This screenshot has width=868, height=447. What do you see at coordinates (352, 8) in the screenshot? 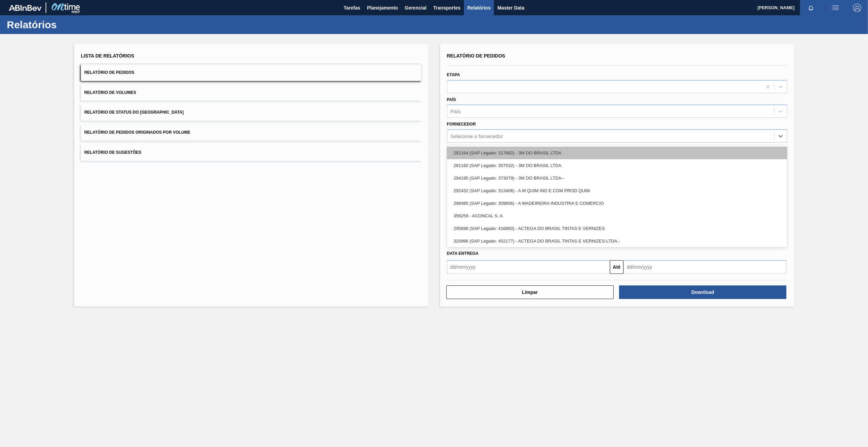
I see `span: Tarefas` at bounding box center [352, 8].